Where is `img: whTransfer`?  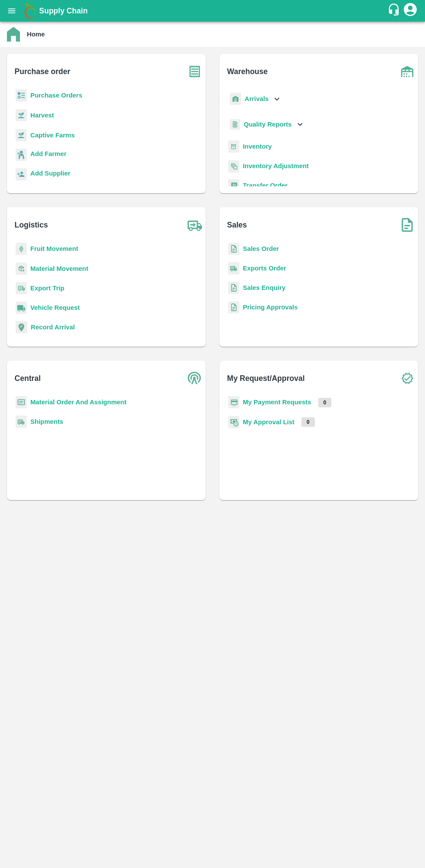 img: whTransfer is located at coordinates (233, 185).